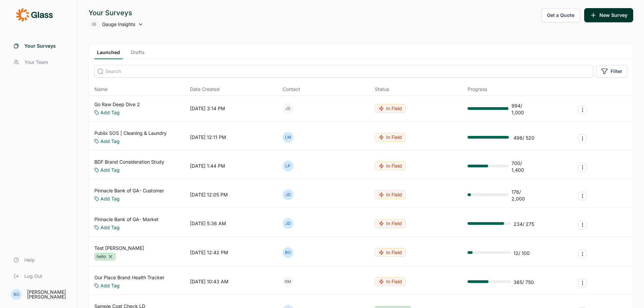  What do you see at coordinates (30, 260) in the screenshot?
I see `span: Help` at bounding box center [30, 260].